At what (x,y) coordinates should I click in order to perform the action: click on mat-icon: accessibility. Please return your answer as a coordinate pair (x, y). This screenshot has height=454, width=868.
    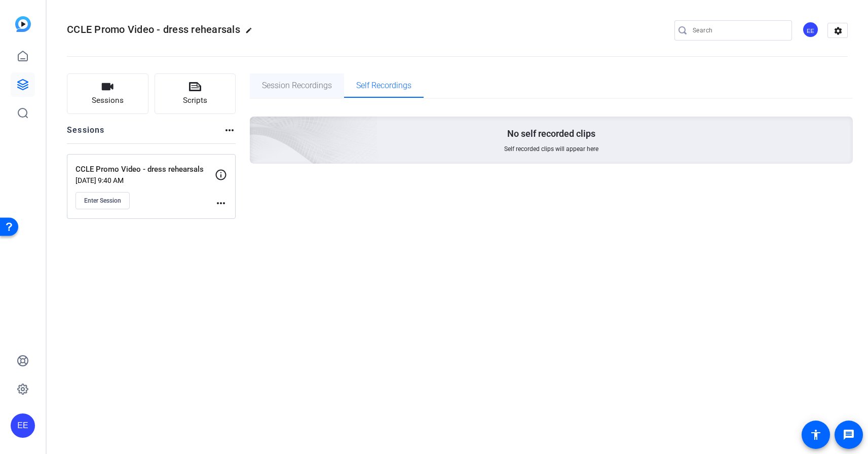
    Looking at the image, I should click on (816, 435).